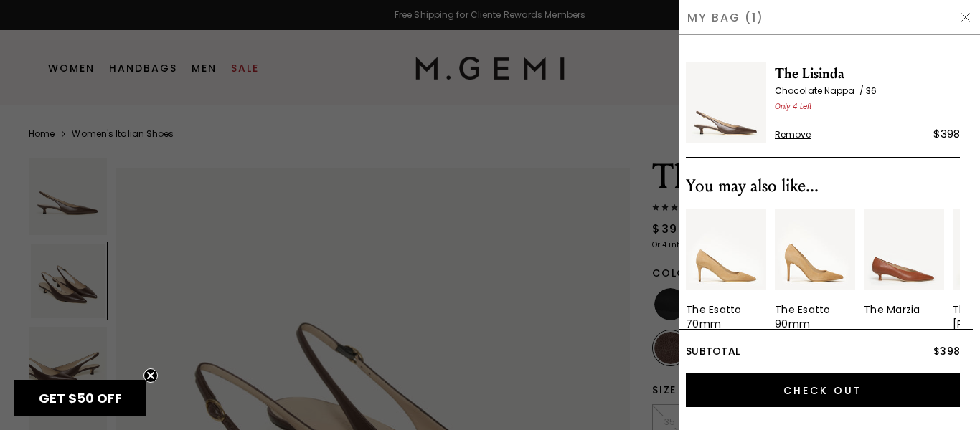  What do you see at coordinates (726, 103) in the screenshot?
I see `img: The Lisinda` at bounding box center [726, 103].